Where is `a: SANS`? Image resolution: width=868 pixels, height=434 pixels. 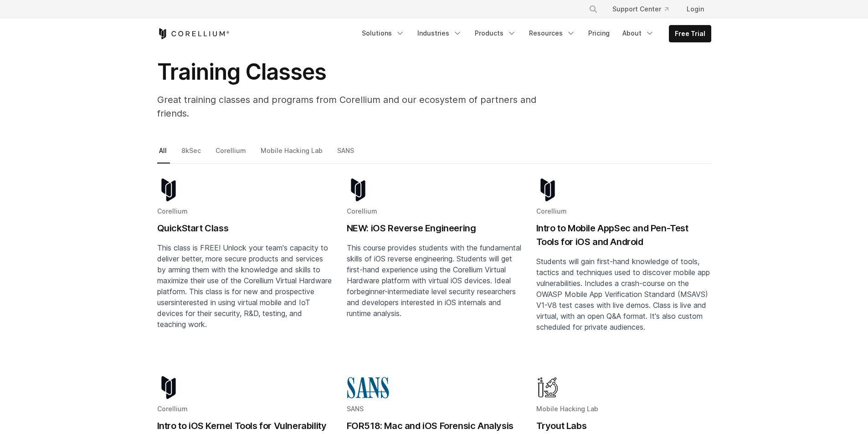
a: SANS is located at coordinates (346, 154).